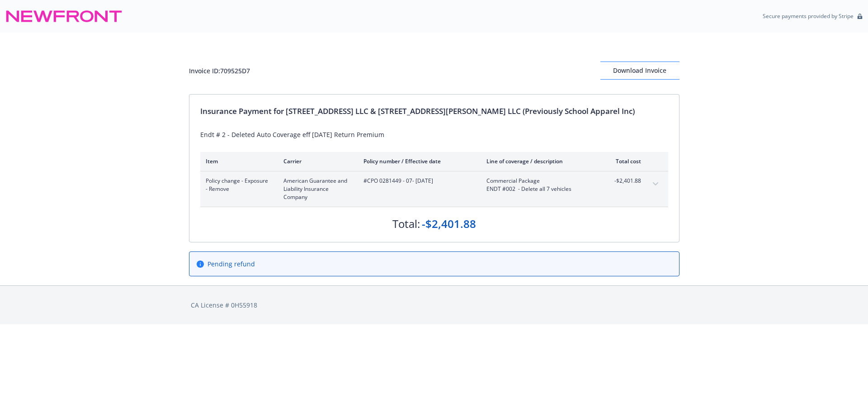 The width and height of the screenshot is (868, 412). Describe the element at coordinates (539, 181) in the screenshot. I see `span: Commercial Package` at that location.